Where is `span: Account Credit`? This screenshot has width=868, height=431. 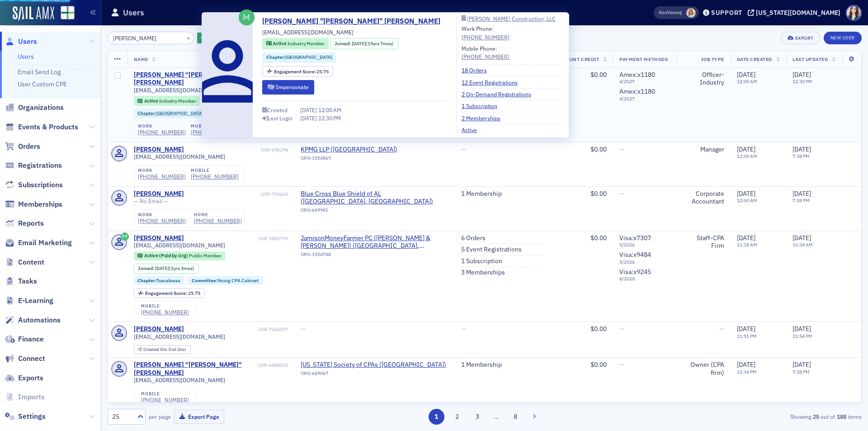
span: Account Credit is located at coordinates (577, 59).